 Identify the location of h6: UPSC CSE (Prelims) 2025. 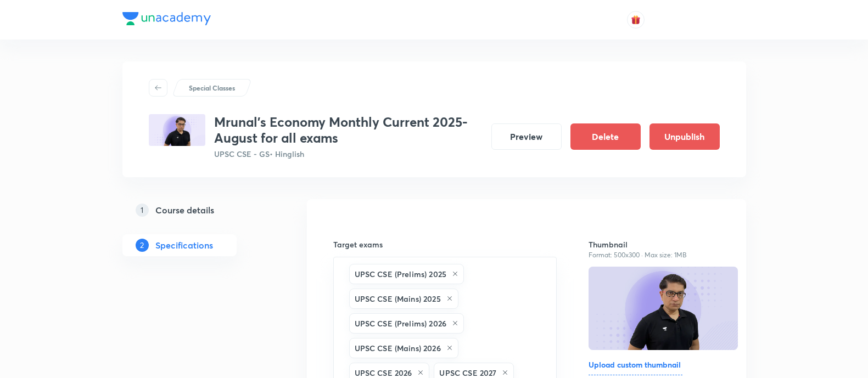
(400, 274).